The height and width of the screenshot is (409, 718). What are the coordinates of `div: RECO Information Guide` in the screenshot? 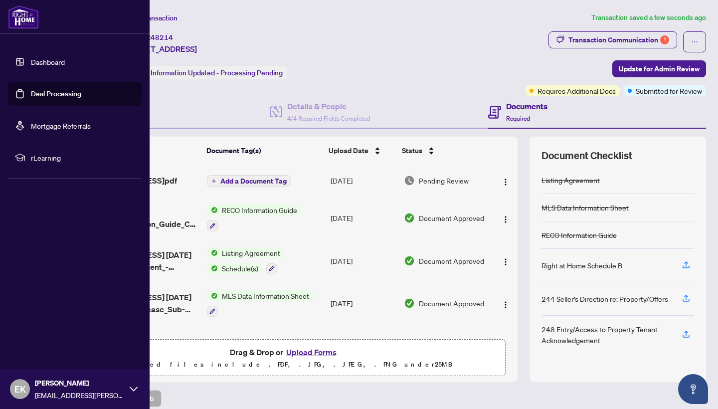 It's located at (579, 235).